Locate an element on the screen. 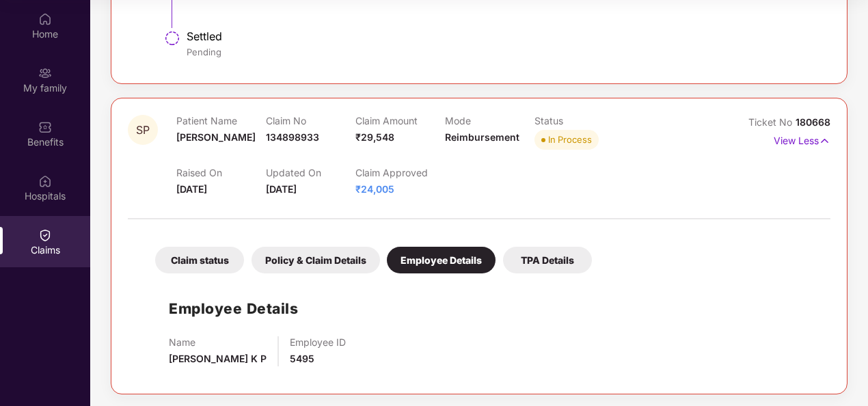  p: Updated On is located at coordinates (311, 172).